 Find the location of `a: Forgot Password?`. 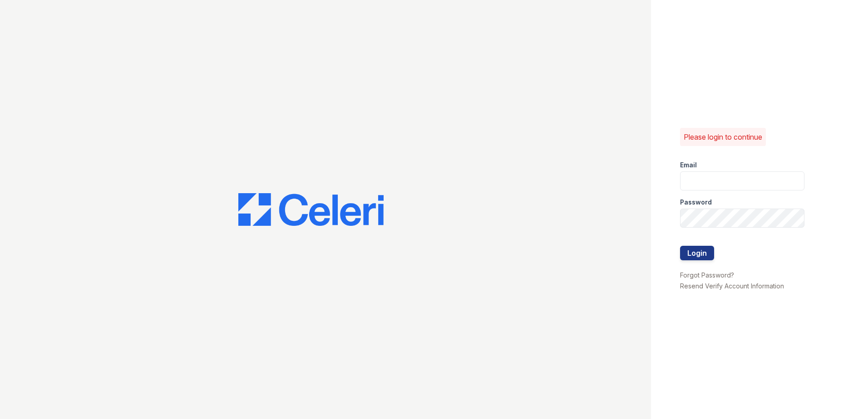

a: Forgot Password? is located at coordinates (707, 275).